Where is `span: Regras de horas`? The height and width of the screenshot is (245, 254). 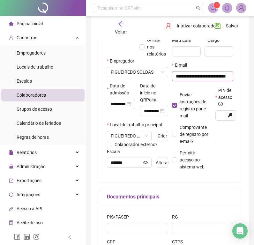
span: Regras de horas is located at coordinates (33, 137).